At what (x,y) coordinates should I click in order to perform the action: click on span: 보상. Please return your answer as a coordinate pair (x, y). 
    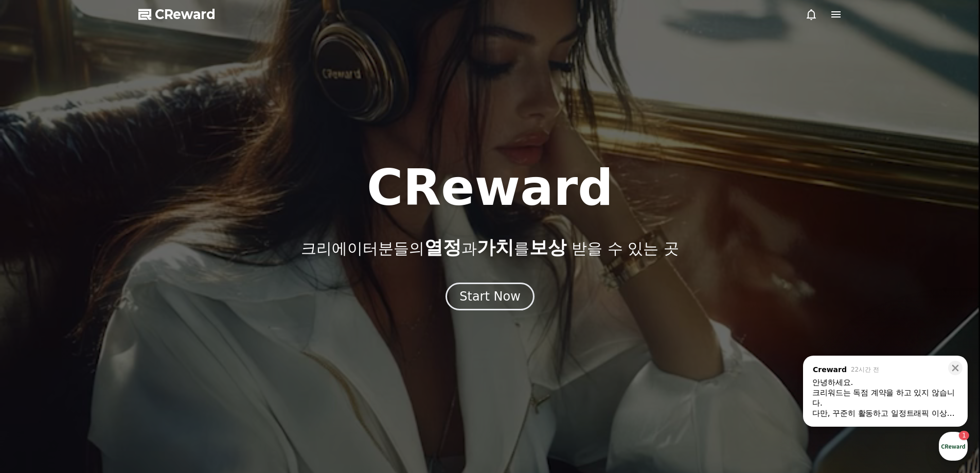
    Looking at the image, I should click on (548, 247).